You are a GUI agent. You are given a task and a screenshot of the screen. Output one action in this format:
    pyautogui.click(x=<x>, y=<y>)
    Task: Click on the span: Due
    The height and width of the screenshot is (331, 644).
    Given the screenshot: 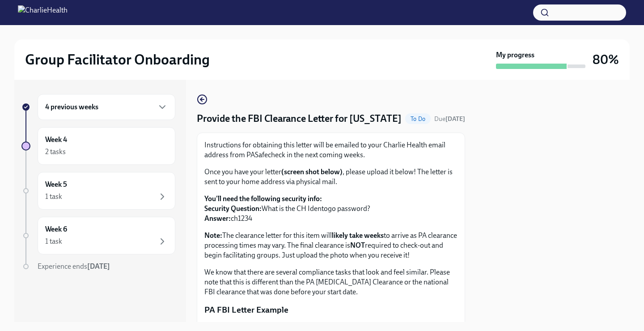 What is the action you would take?
    pyautogui.click(x=449, y=119)
    